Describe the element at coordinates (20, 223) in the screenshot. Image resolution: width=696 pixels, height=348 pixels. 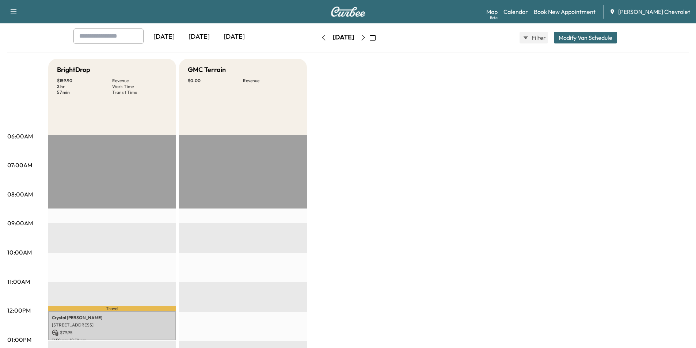
I see `p: 09:00AM` at that location.